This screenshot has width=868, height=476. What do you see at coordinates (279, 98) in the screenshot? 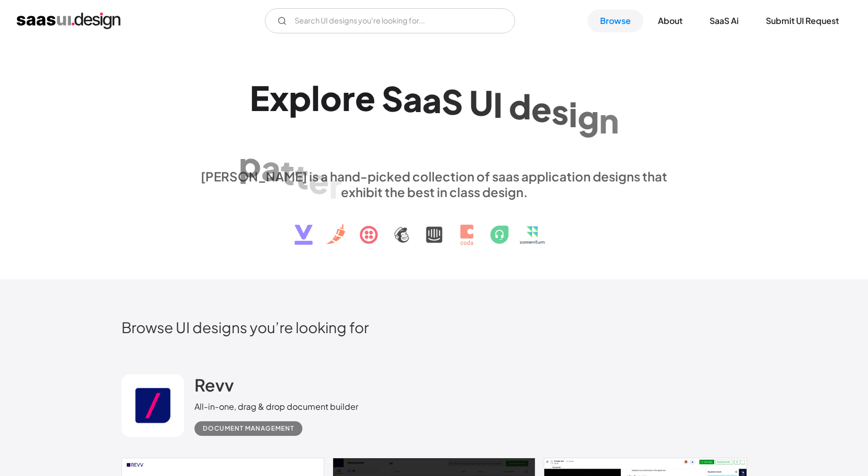
I see `div: x` at bounding box center [279, 98].